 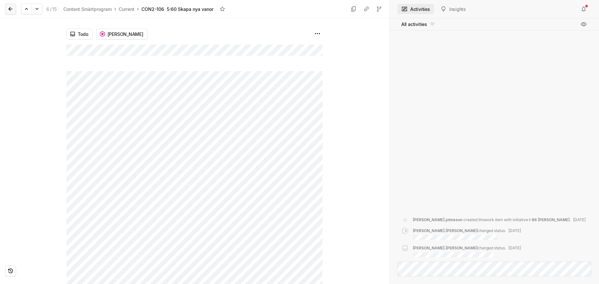 What do you see at coordinates (52, 9) in the screenshot?
I see `div: 6 15` at bounding box center [52, 9].